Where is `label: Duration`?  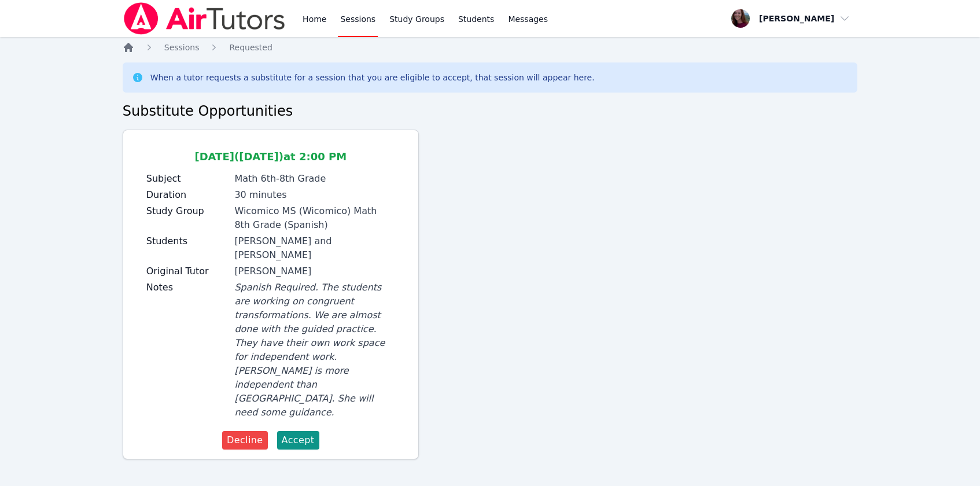 label: Duration is located at coordinates (187, 195).